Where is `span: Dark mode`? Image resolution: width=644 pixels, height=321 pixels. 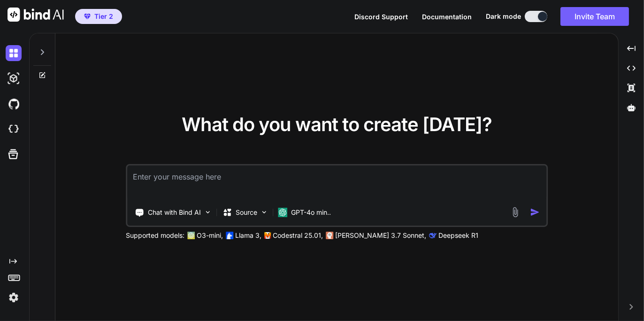
span: Dark mode is located at coordinates (503, 17).